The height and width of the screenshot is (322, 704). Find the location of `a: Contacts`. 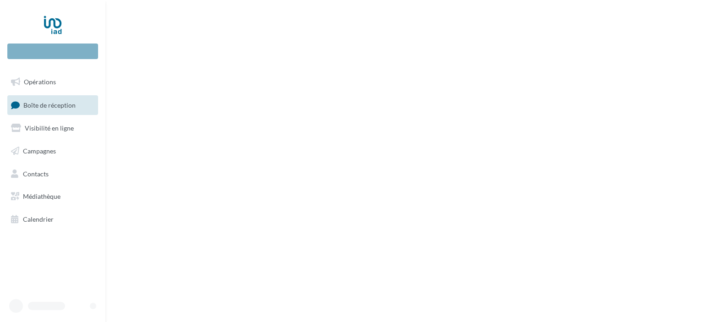

a: Contacts is located at coordinates (53, 174).